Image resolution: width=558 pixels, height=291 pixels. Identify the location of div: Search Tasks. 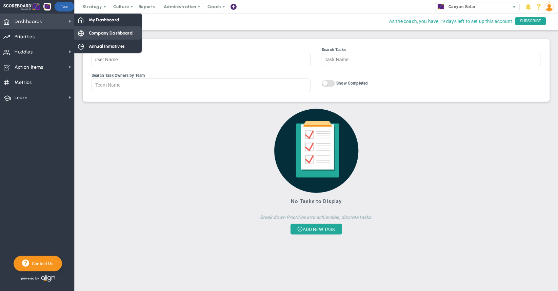
(431, 50).